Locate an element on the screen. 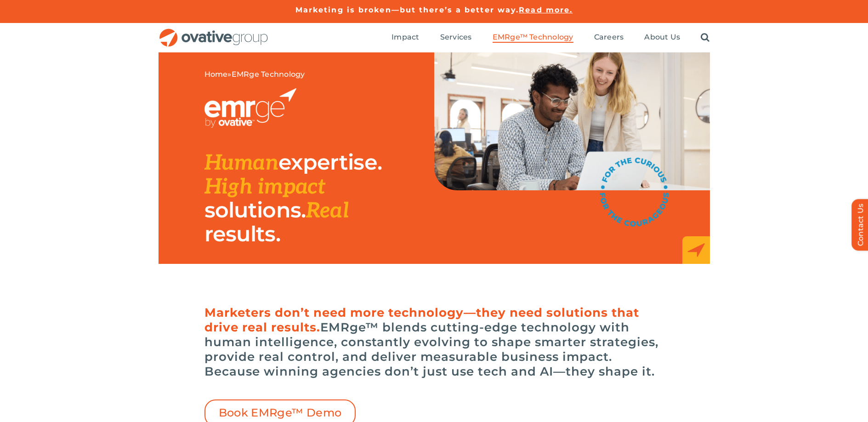 This screenshot has height=422, width=868. span: solutions. is located at coordinates (255, 210).